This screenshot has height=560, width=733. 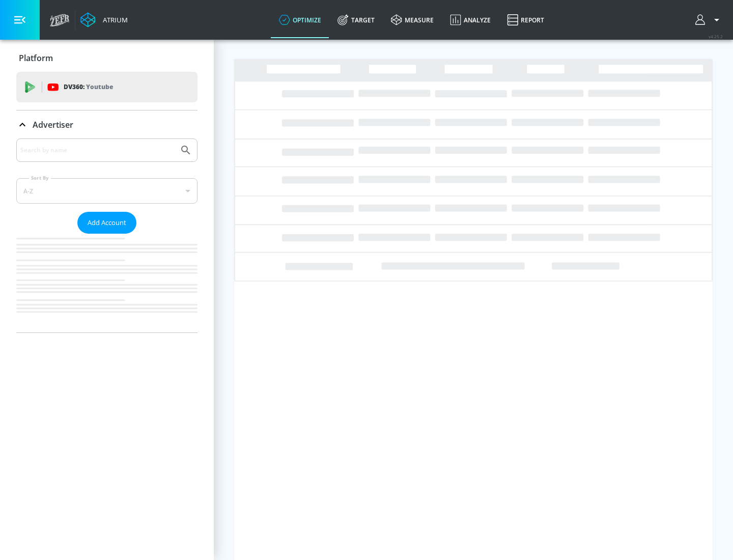 I want to click on a: Atrium, so click(x=104, y=20).